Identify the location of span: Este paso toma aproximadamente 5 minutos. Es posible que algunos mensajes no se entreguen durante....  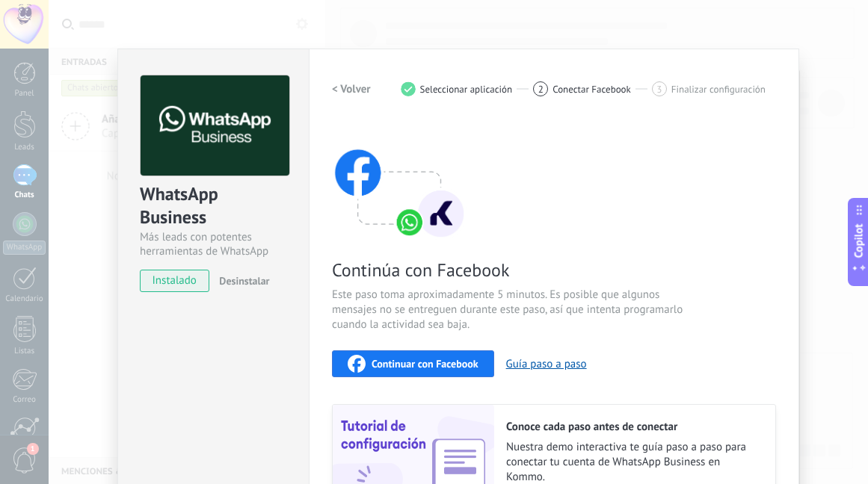
(510, 310).